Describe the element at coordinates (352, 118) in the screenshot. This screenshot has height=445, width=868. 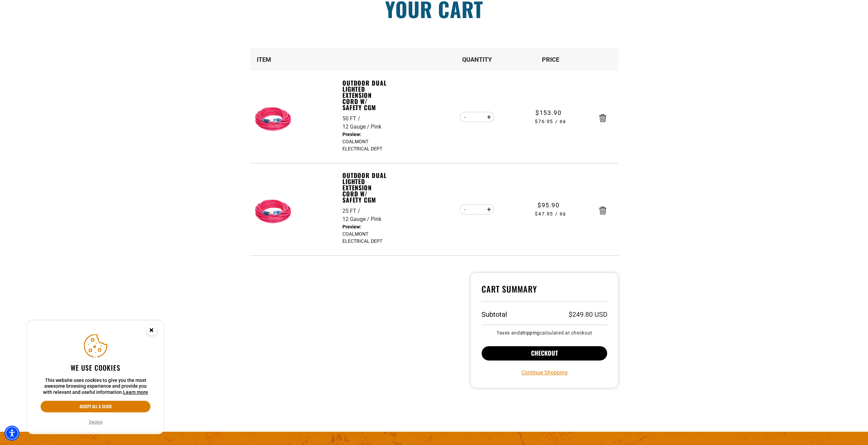
I see `div: 50 FT` at that location.